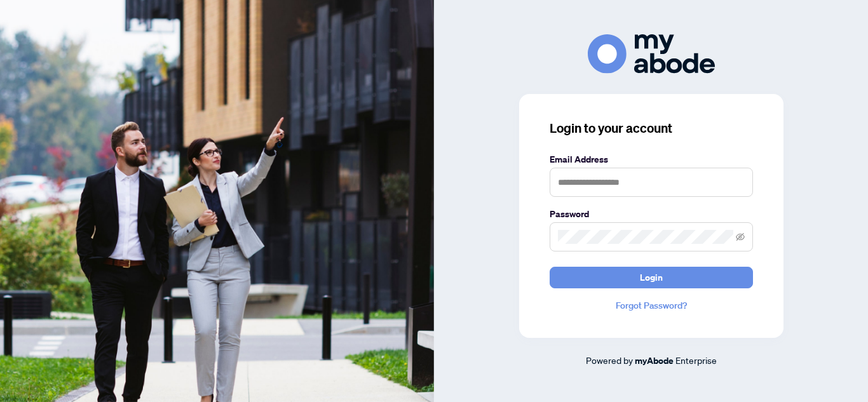  I want to click on a: myAbode, so click(654, 360).